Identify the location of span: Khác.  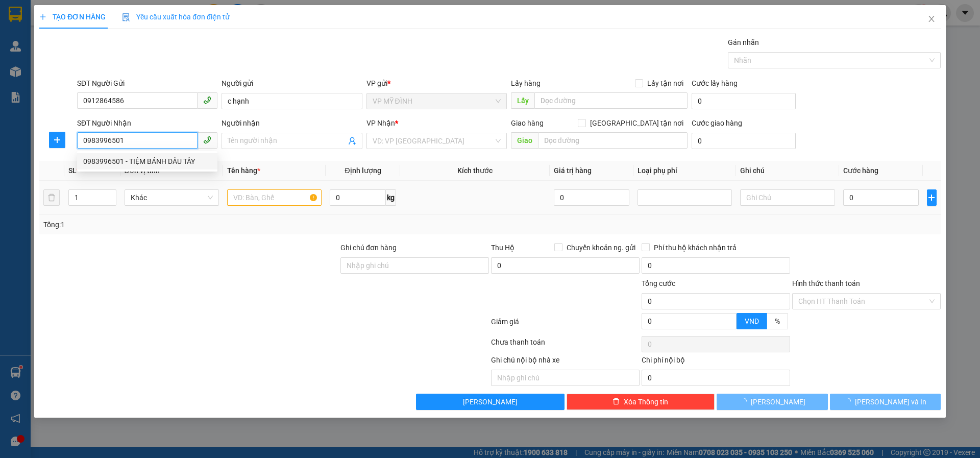
(172, 198).